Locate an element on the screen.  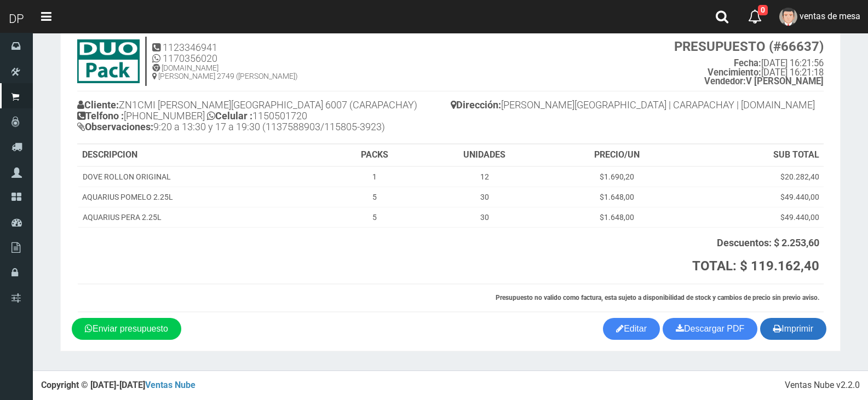
th: PRECIO/UN is located at coordinates (617, 156).